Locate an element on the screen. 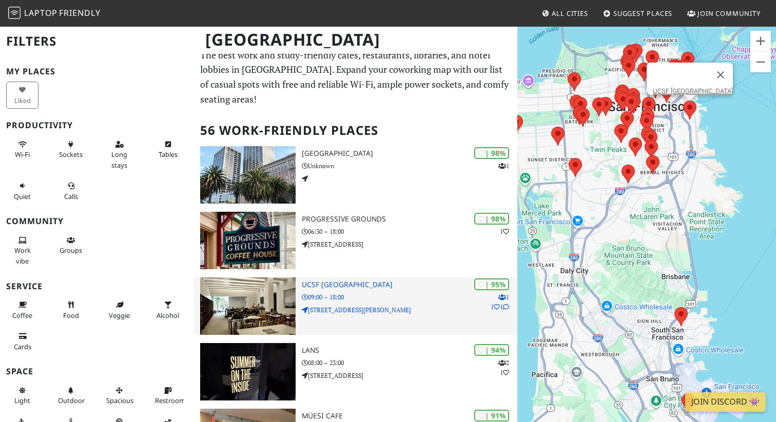 The width and height of the screenshot is (776, 422). img: One Market Plaza is located at coordinates (248, 175).